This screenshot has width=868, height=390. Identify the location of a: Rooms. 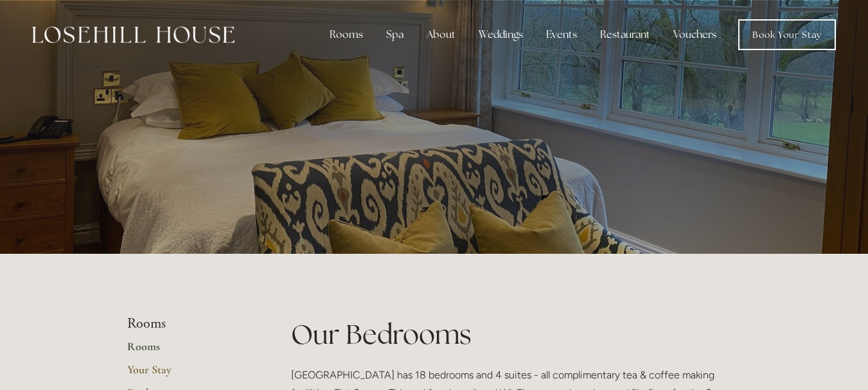
(188, 351).